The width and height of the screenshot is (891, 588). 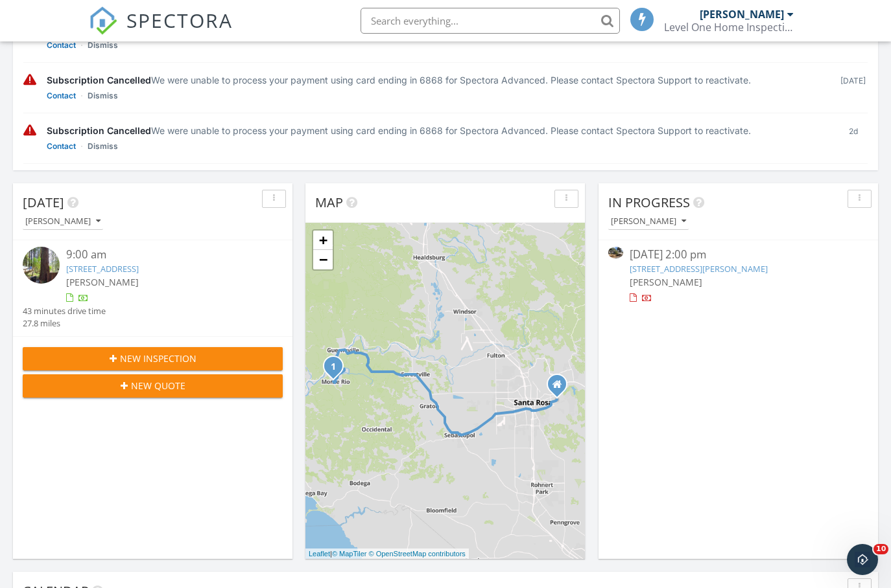 I want to click on button: New Inspection, so click(x=152, y=359).